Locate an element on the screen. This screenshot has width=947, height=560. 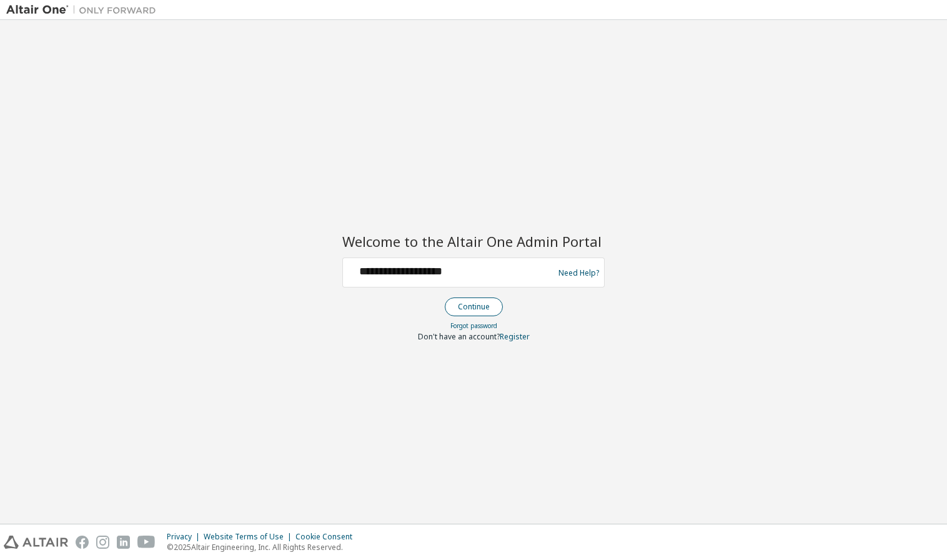
img: Altair One is located at coordinates (84, 10).